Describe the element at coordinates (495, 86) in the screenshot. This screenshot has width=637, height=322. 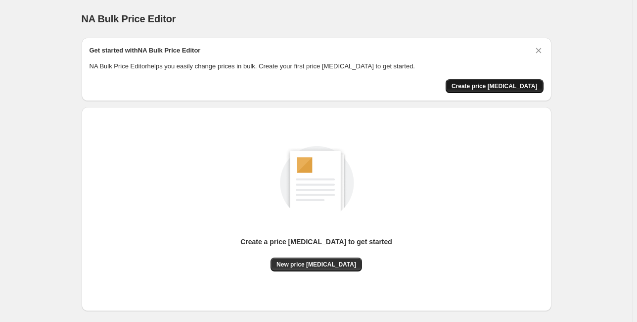
I see `button: Create price change job` at that location.